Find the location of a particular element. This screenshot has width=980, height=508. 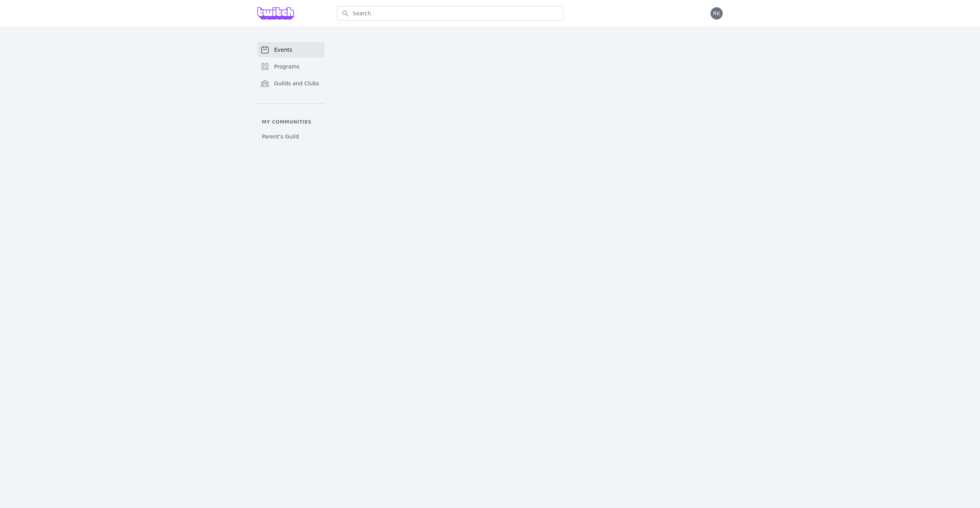

a: Parent's Guild is located at coordinates (291, 137).